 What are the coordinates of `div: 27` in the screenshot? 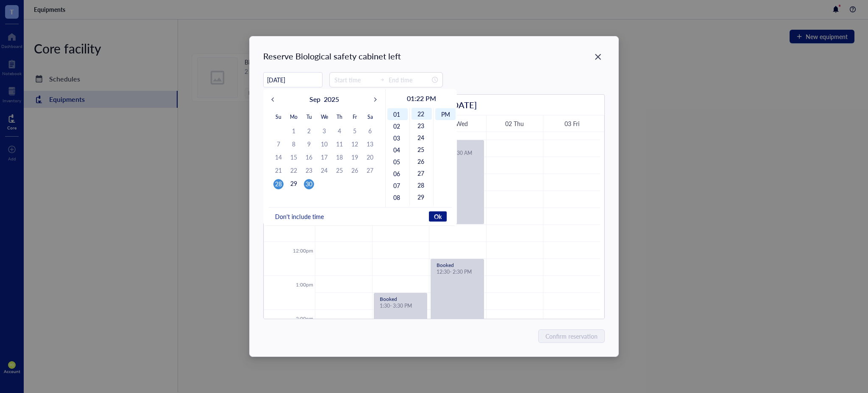 It's located at (370, 171).